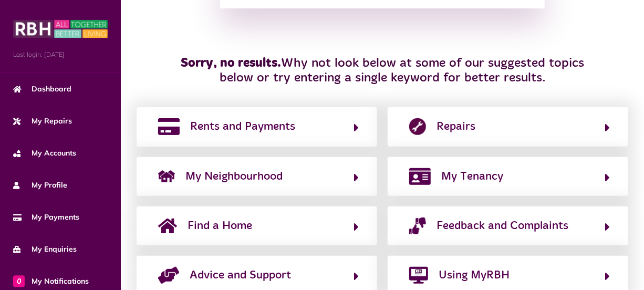  I want to click on button: Find a Home, so click(257, 226).